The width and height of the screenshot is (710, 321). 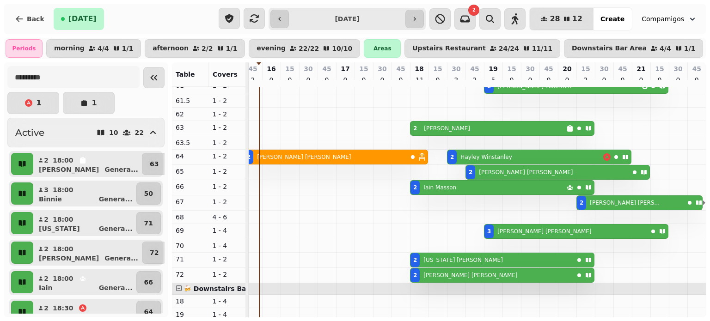 I want to click on p: 16, so click(x=271, y=69).